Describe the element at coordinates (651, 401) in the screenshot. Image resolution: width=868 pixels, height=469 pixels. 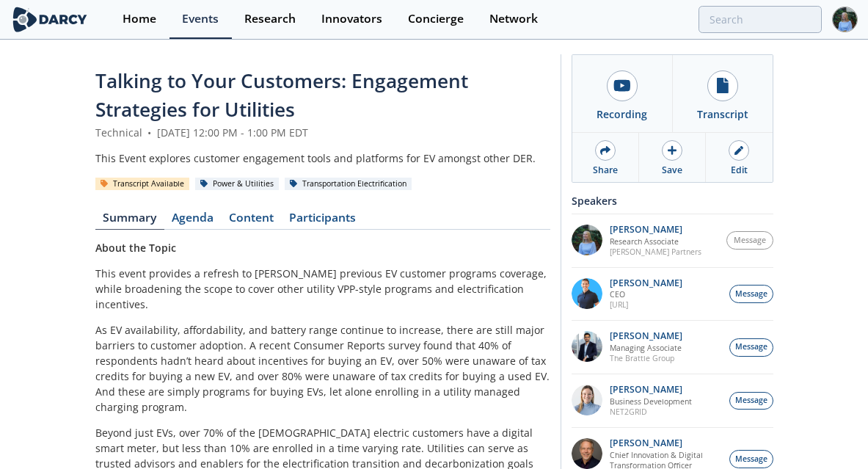
I see `p: Business Development` at that location.